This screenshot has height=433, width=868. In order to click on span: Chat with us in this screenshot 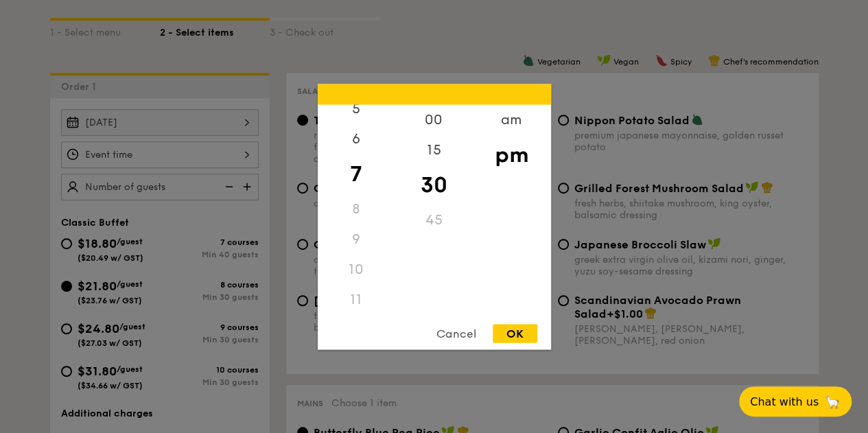, I will do `click(785, 401)`.